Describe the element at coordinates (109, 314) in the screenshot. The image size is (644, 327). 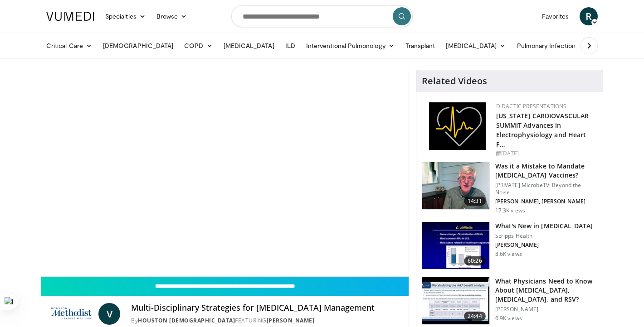
I see `span: V` at that location.